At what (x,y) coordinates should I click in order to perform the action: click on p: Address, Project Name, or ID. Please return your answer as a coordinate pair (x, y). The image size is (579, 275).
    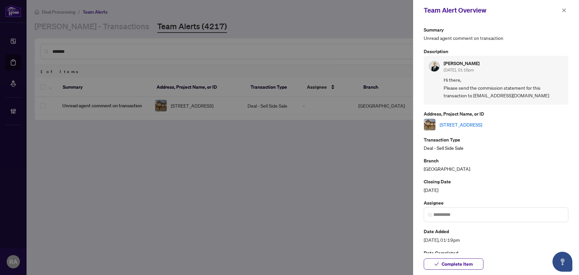
    Looking at the image, I should click on (496, 113).